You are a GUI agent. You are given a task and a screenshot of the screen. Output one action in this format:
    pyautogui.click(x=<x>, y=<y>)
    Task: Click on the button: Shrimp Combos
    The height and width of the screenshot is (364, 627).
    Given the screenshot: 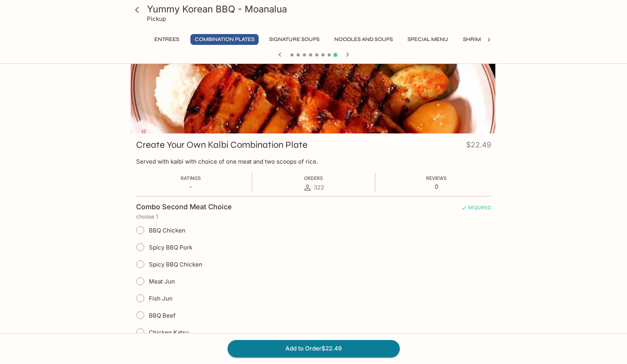 What is the action you would take?
    pyautogui.click(x=486, y=40)
    